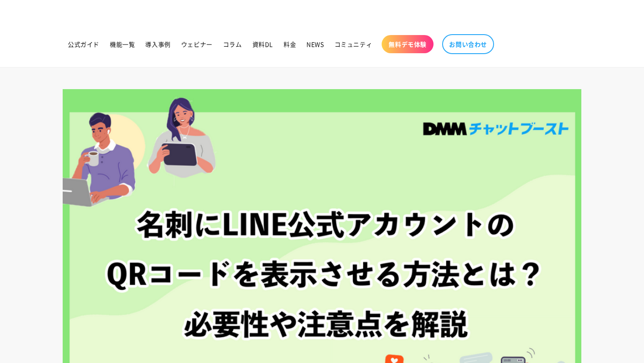 Image resolution: width=644 pixels, height=363 pixels. Describe the element at coordinates (354, 44) in the screenshot. I see `span: コミュニティ` at that location.